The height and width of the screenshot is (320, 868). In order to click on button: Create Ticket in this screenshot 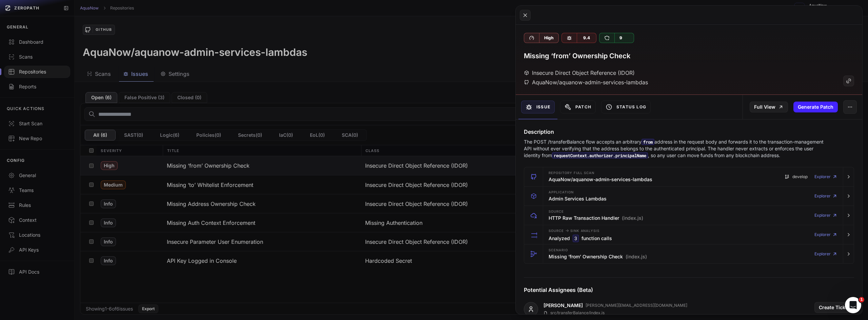, I will do `click(834, 307)`.